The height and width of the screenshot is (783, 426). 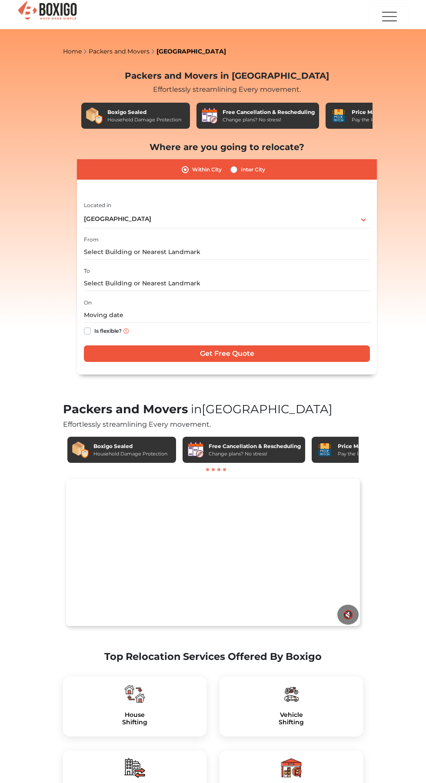 What do you see at coordinates (91, 240) in the screenshot?
I see `label: From` at bounding box center [91, 240].